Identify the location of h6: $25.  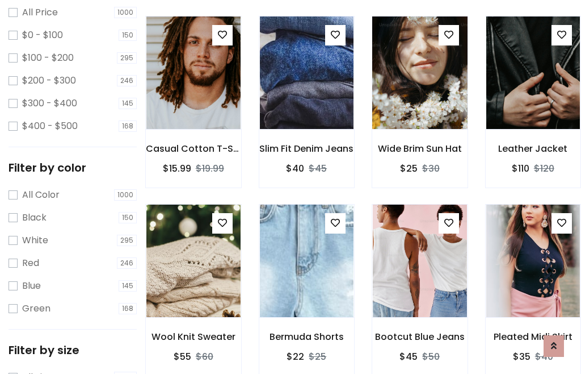
(409, 168).